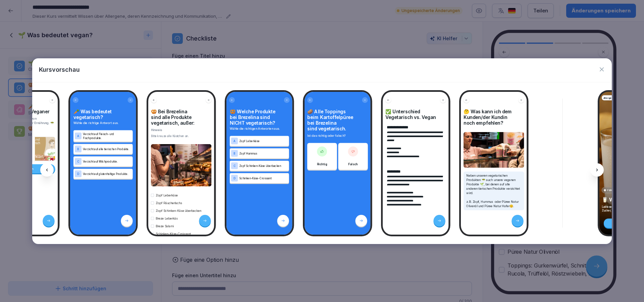  What do you see at coordinates (612, 190) in the screenshot?
I see `p: Fällig am` at bounding box center [612, 190].